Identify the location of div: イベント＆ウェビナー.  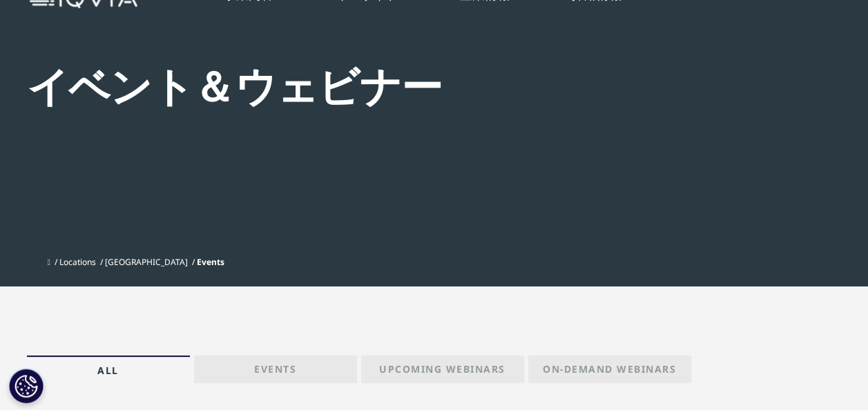
(397, 86).